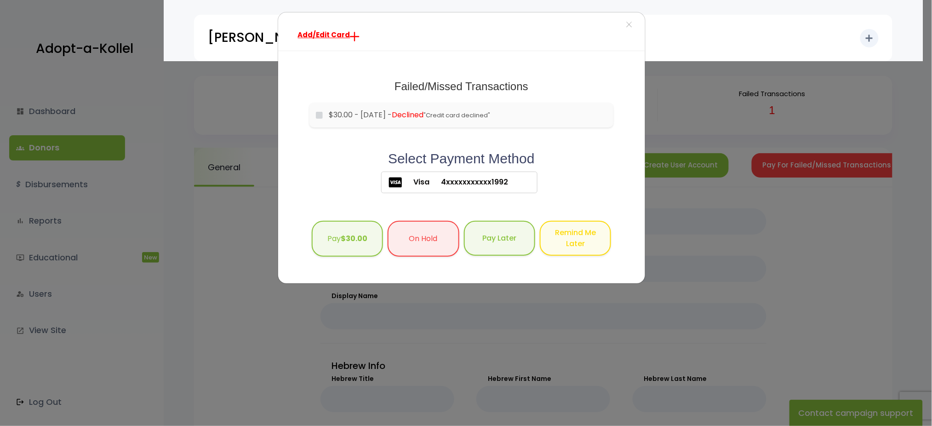 The width and height of the screenshot is (932, 426). Describe the element at coordinates (416, 182) in the screenshot. I see `span: Visa` at that location.